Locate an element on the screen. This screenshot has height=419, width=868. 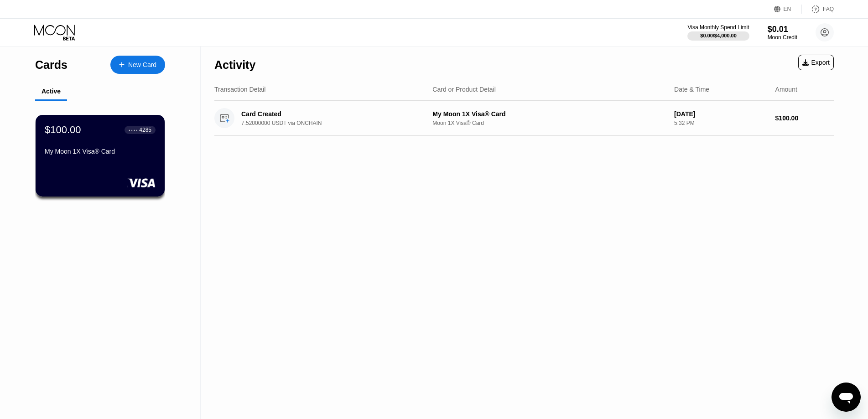
div: 5:32 PM is located at coordinates (721, 123).